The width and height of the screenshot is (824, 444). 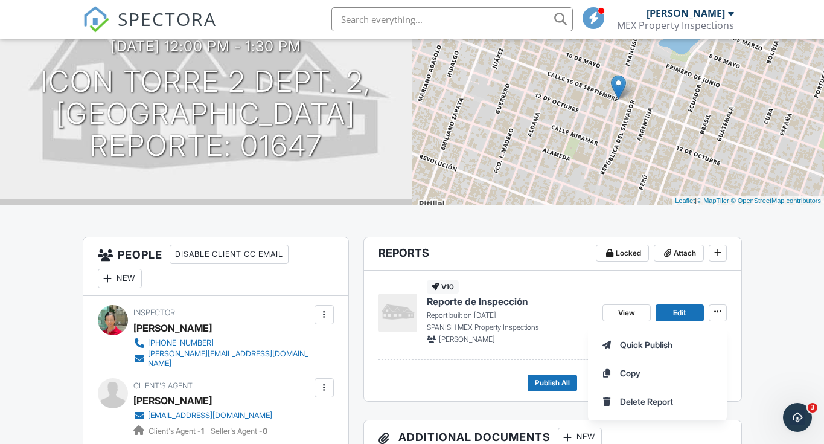 What do you see at coordinates (675, 25) in the screenshot?
I see `div: MEX Property Inspections` at bounding box center [675, 25].